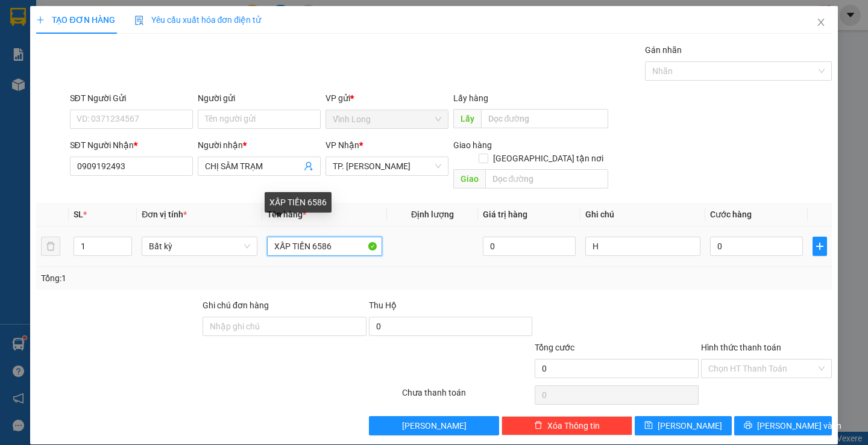 The image size is (868, 445). I want to click on div: XẤP TIỀN 6586, so click(298, 203).